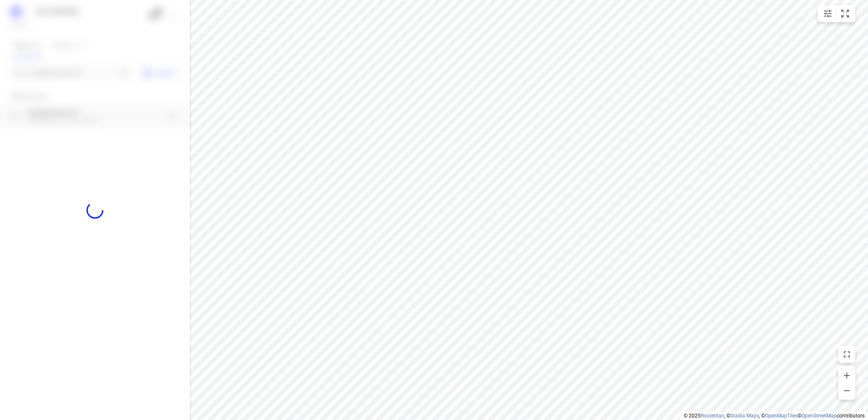  Describe the element at coordinates (845, 13) in the screenshot. I see `button: Fit zoom` at that location.